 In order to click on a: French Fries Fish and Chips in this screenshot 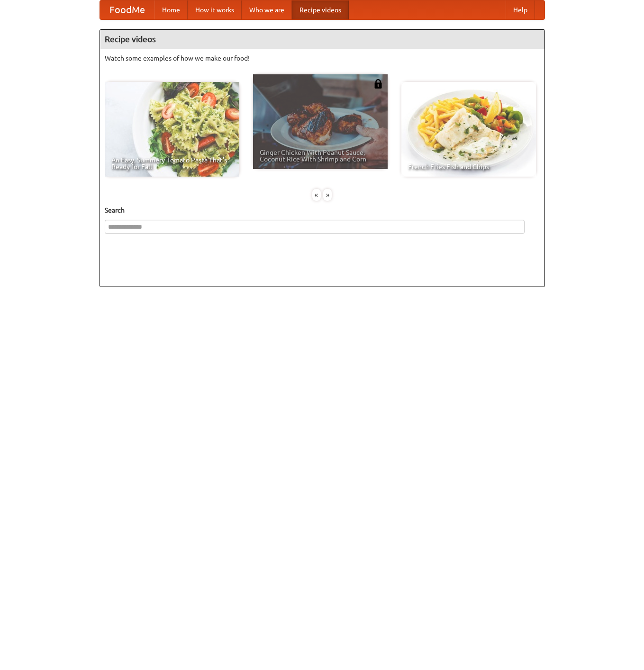, I will do `click(469, 129)`.